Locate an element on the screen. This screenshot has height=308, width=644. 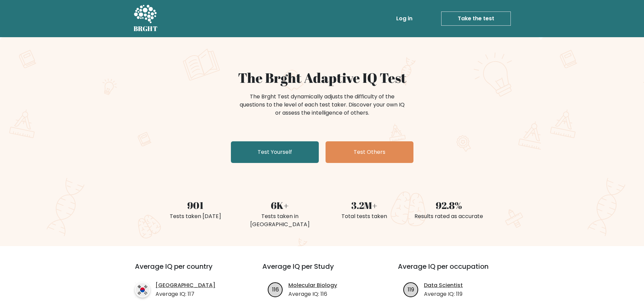
h3: Average IQ per occupation is located at coordinates (457, 271).